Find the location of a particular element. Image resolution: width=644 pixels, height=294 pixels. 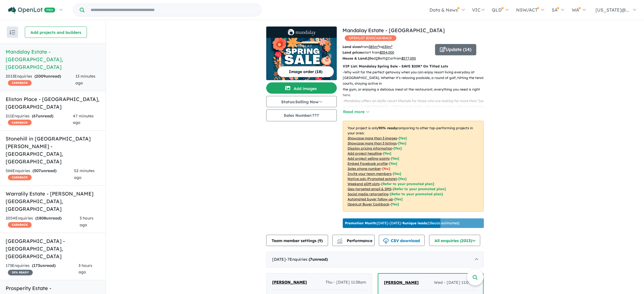

div: 2013 Enquir ies is located at coordinates (40, 80).